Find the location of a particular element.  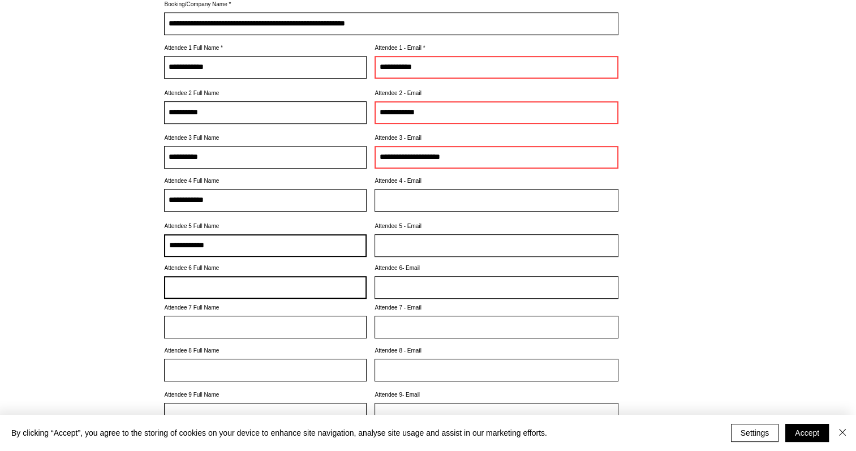

label: Attendee 5 Full Name is located at coordinates (265, 226).